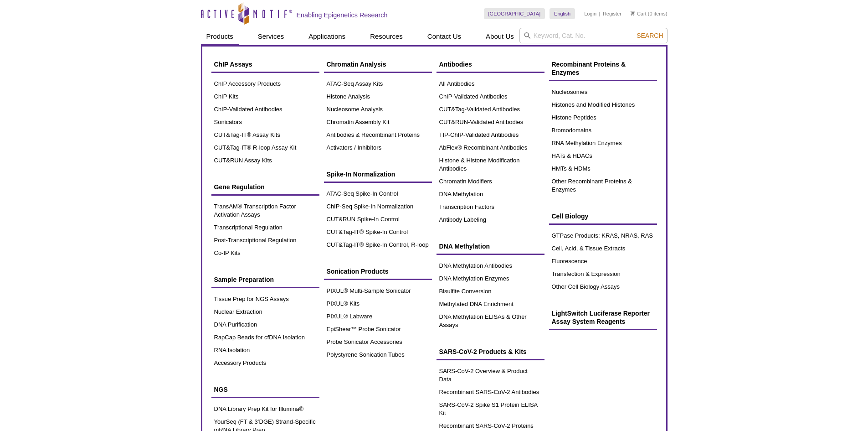  What do you see at coordinates (603, 274) in the screenshot?
I see `a: Transfection & Expression` at bounding box center [603, 274].